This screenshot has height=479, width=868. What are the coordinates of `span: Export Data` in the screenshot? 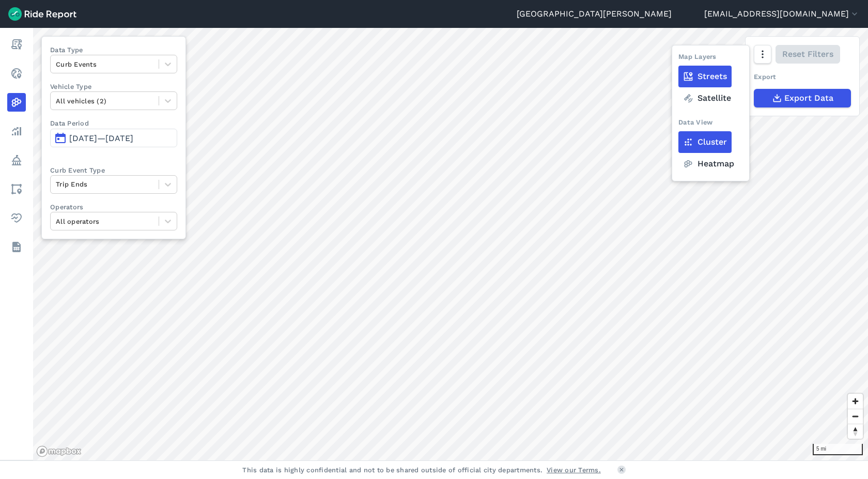 It's located at (808, 98).